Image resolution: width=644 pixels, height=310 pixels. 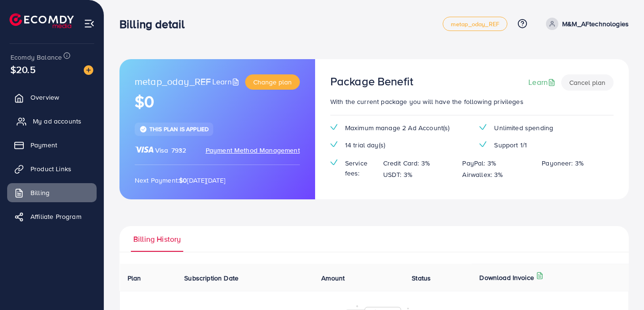 What do you see at coordinates (52, 145) in the screenshot?
I see `a: Payment` at bounding box center [52, 145].